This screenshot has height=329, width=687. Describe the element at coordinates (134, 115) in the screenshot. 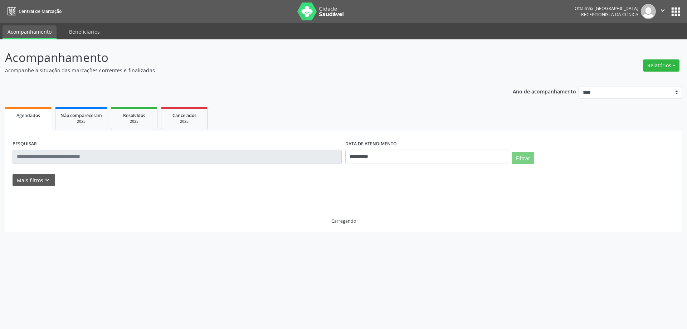

I see `span: Resolvidos` at that location.